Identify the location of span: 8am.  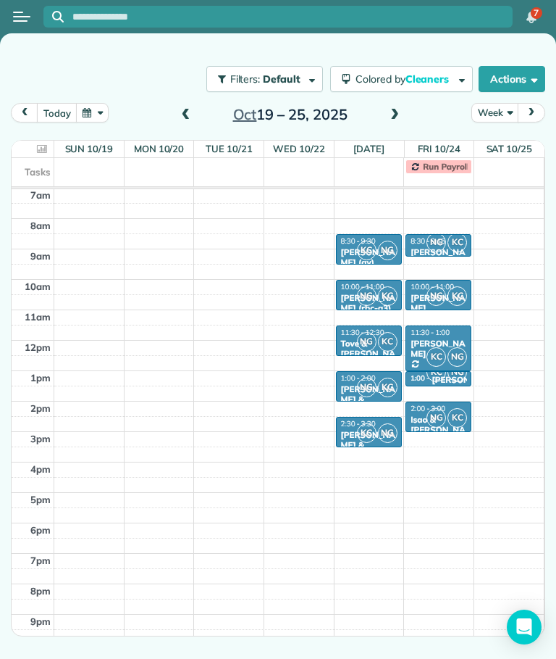
(41, 225).